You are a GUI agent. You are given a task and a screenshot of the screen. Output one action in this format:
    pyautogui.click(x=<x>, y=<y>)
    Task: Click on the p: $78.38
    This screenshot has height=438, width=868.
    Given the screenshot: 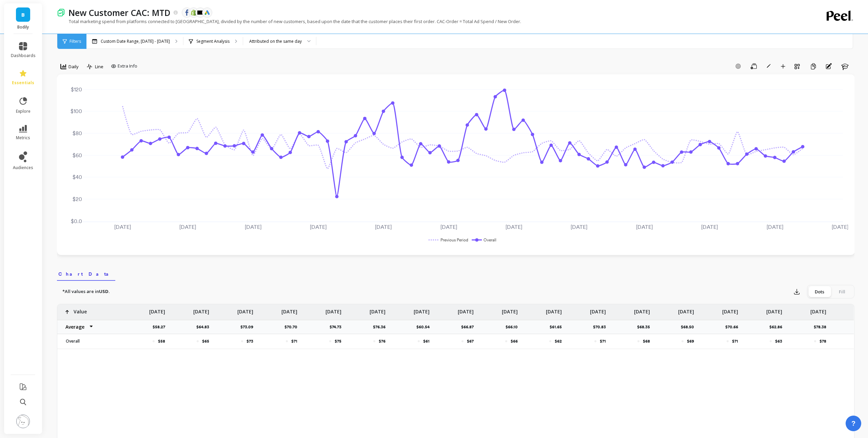 What is the action you would take?
    pyautogui.click(x=822, y=327)
    